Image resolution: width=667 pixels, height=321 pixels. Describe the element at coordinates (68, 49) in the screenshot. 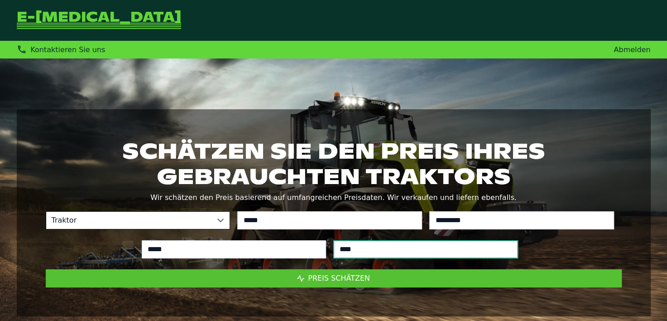

I see `span: Kontaktieren Sie uns` at that location.